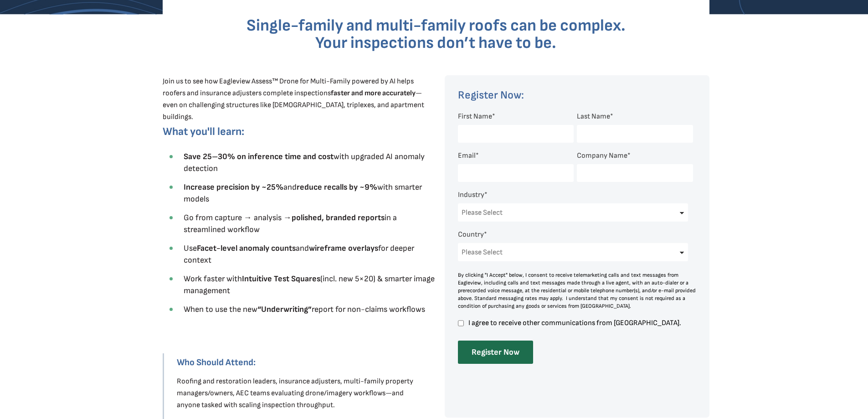  What do you see at coordinates (216, 363) in the screenshot?
I see `strong: Who Should Attend:` at bounding box center [216, 363].